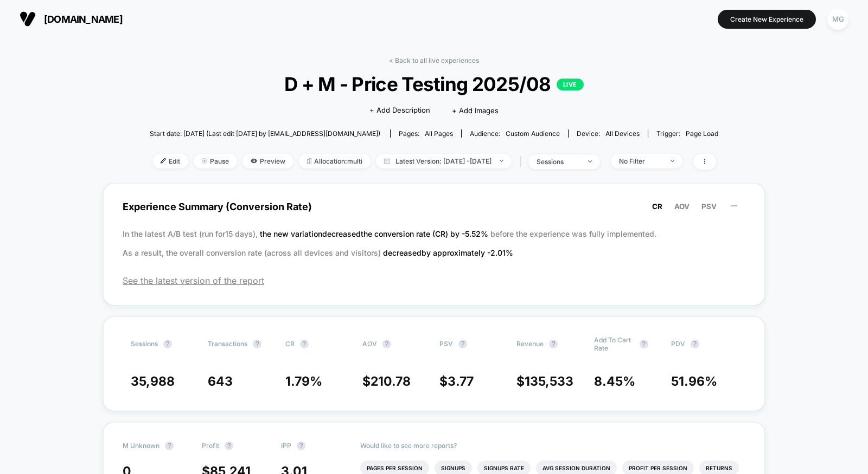  What do you see at coordinates (439, 133) in the screenshot?
I see `span: all pages` at bounding box center [439, 133].